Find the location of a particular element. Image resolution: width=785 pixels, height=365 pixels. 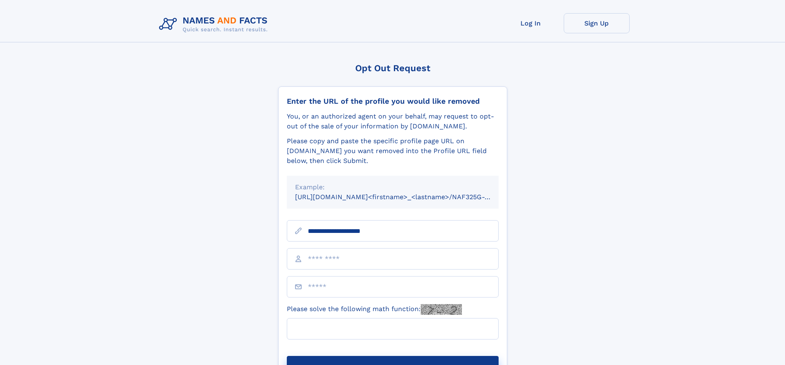

div: Example: is located at coordinates (393, 187).